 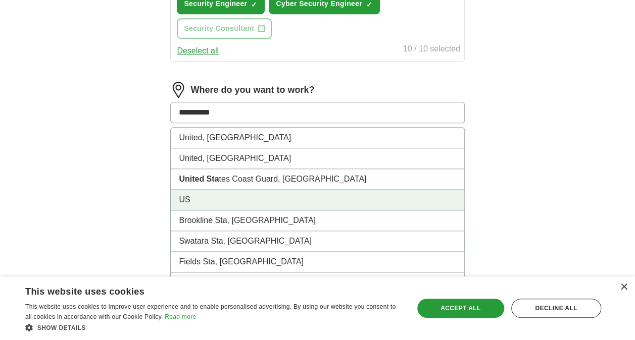 I want to click on a: Read more, opens a new window, so click(x=180, y=317).